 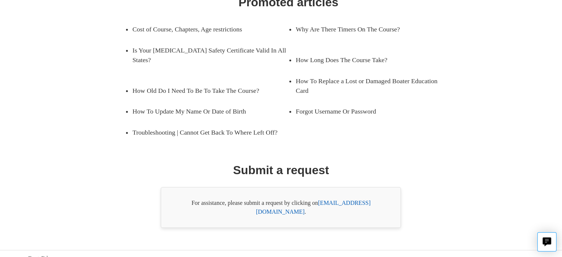 What do you see at coordinates (210, 132) in the screenshot?
I see `a: Troubleshooting | Cannot Get Back To Where Left Off?` at bounding box center [210, 132].